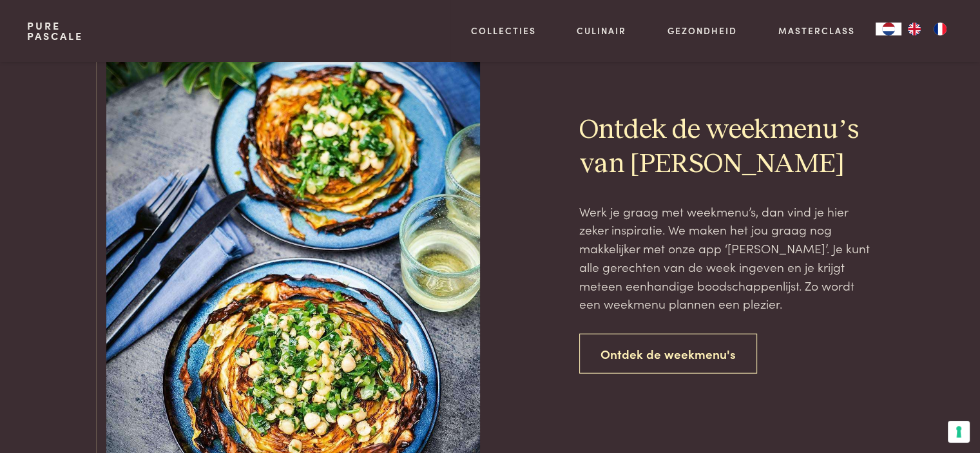 The image size is (980, 453). I want to click on a: Culinair, so click(601, 30).